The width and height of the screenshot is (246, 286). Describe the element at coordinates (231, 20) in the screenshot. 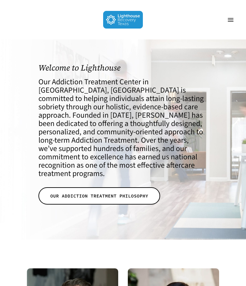

I see `a: Navigation Menu` at that location.